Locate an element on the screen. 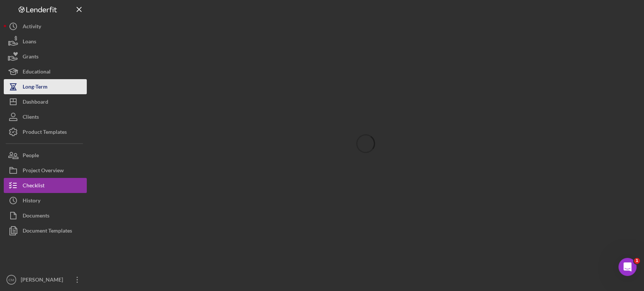 The height and width of the screenshot is (291, 644). div: Close is located at coordinates (137, 19).